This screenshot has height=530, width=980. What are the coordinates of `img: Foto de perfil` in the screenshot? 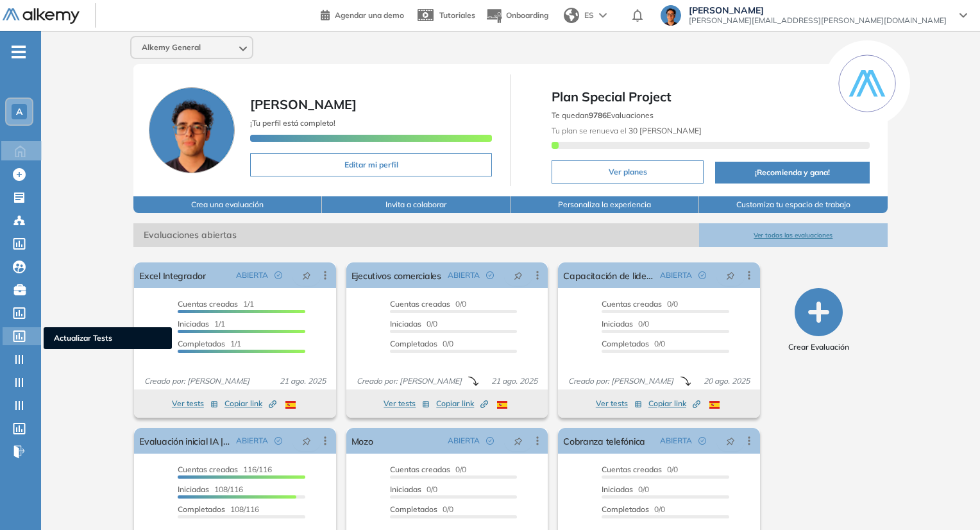 It's located at (192, 130).